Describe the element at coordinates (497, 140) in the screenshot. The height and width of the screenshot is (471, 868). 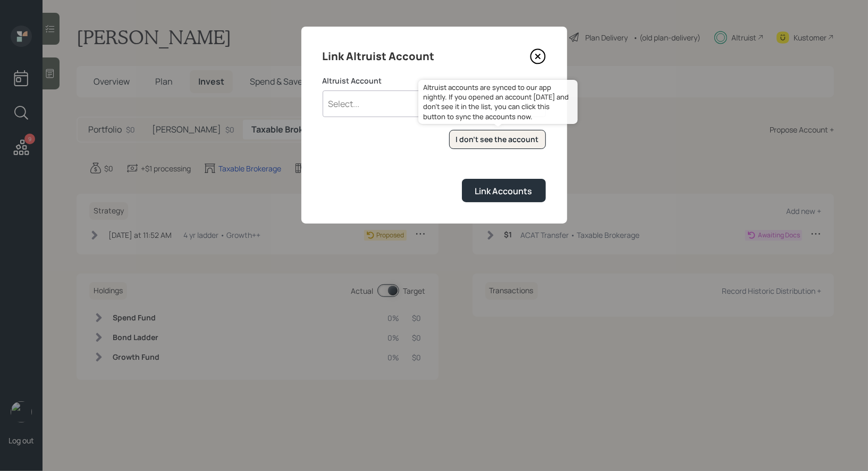
I see `div: I don't see the account` at that location.